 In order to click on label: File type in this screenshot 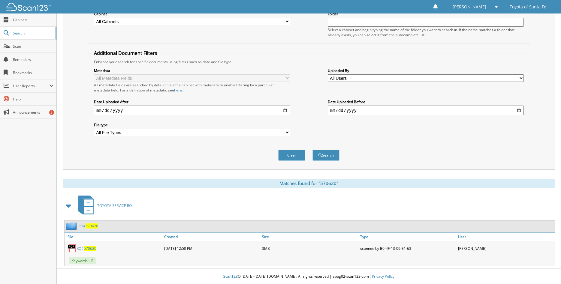, I will do `click(192, 125)`.